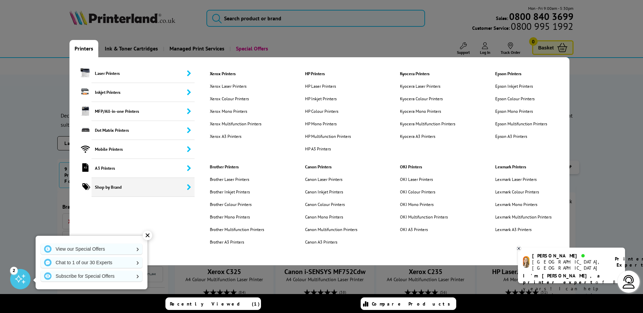 Image resolution: width=643 pixels, height=313 pixels. I want to click on a: Canon Colour Printers, so click(334, 204).